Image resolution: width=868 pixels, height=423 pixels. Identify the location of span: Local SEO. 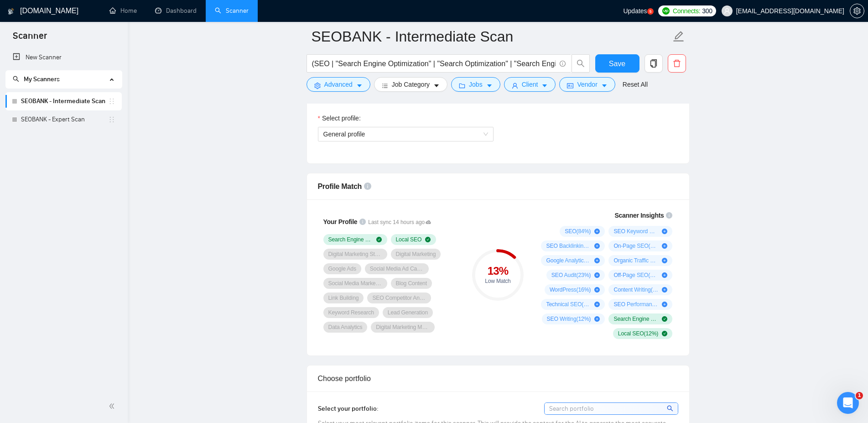
(409, 240).